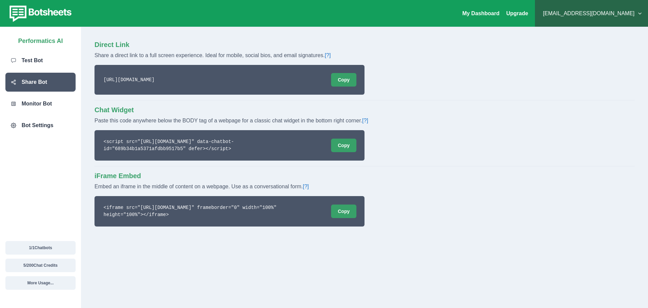 This screenshot has width=648, height=308. Describe the element at coordinates (517, 13) in the screenshot. I see `a: Upgrade` at that location.